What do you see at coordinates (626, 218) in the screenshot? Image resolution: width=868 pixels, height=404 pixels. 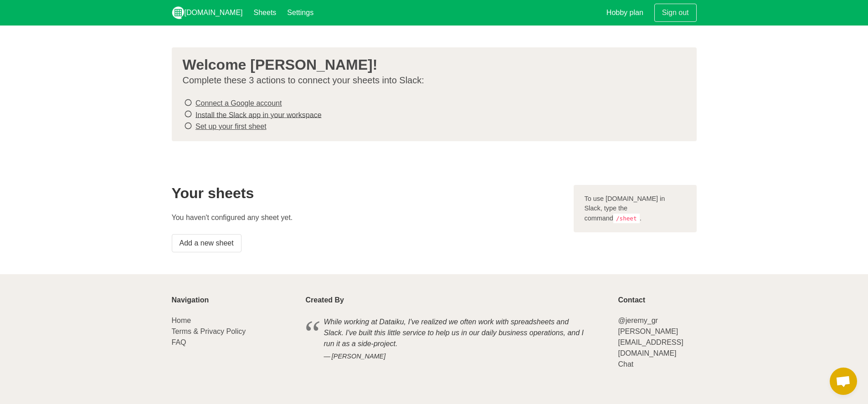 I see `code: /sheet` at bounding box center [626, 218].